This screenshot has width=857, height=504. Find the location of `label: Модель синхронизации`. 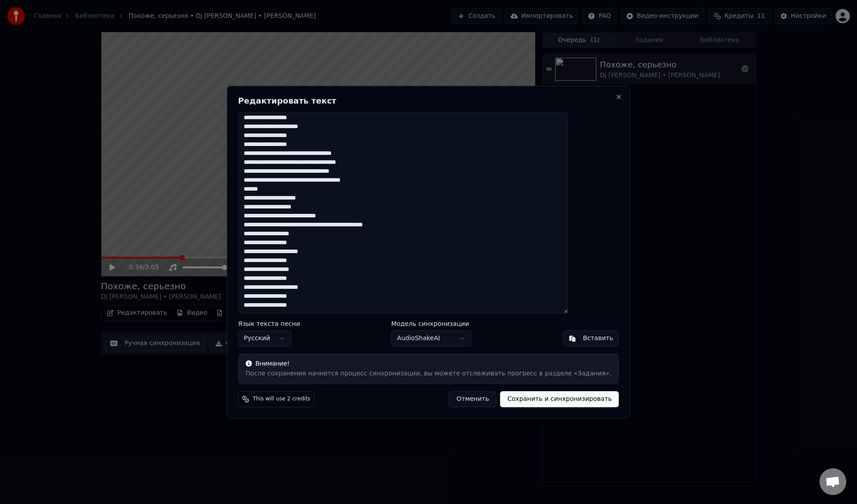

label: Модель синхронизации is located at coordinates (431, 324).